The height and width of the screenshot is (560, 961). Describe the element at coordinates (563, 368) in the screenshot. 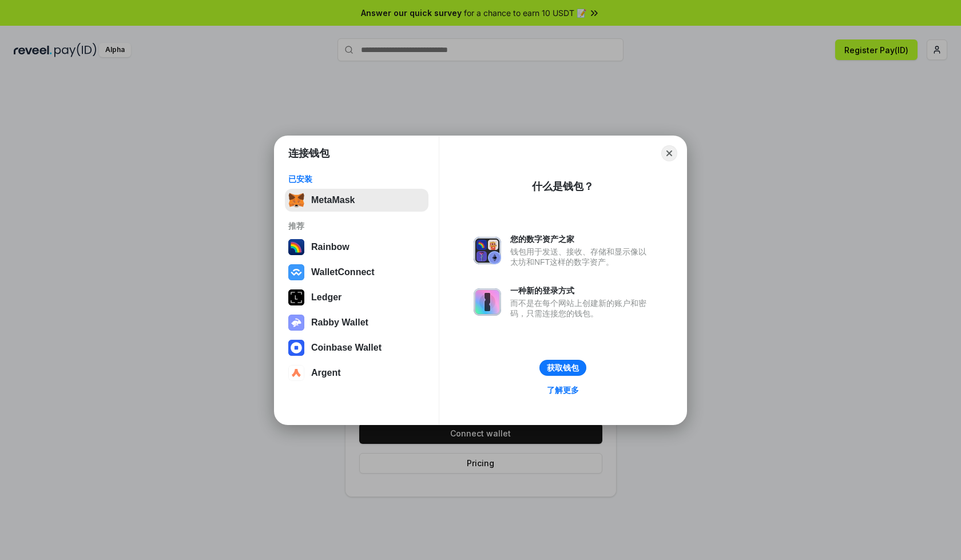

I see `button: 获取钱包` at that location.